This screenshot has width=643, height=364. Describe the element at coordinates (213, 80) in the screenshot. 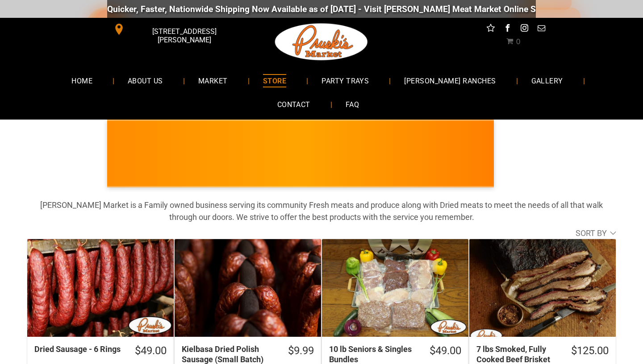

I see `a: MARKET` at that location.